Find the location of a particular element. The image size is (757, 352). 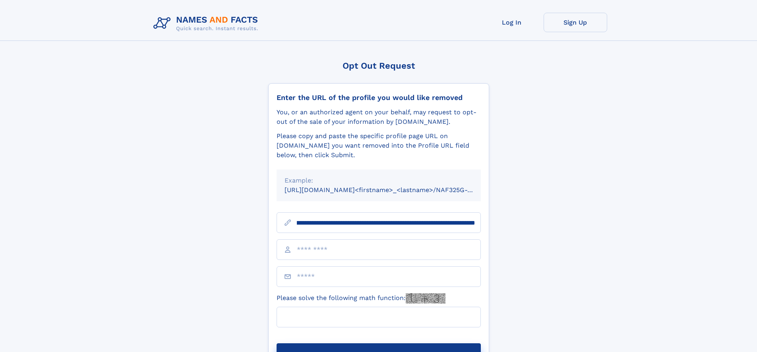

label: Please solve the following math function: is located at coordinates (361, 299).